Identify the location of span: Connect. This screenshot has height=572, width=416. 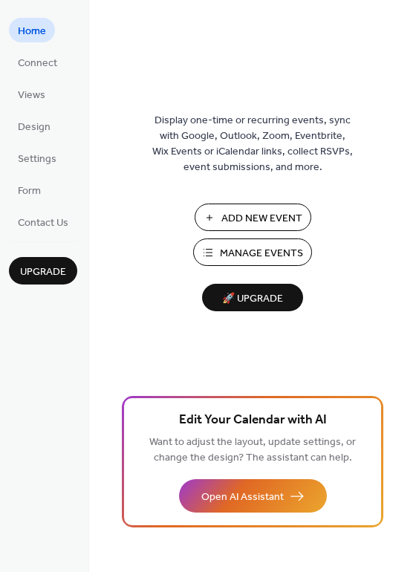
(37, 63).